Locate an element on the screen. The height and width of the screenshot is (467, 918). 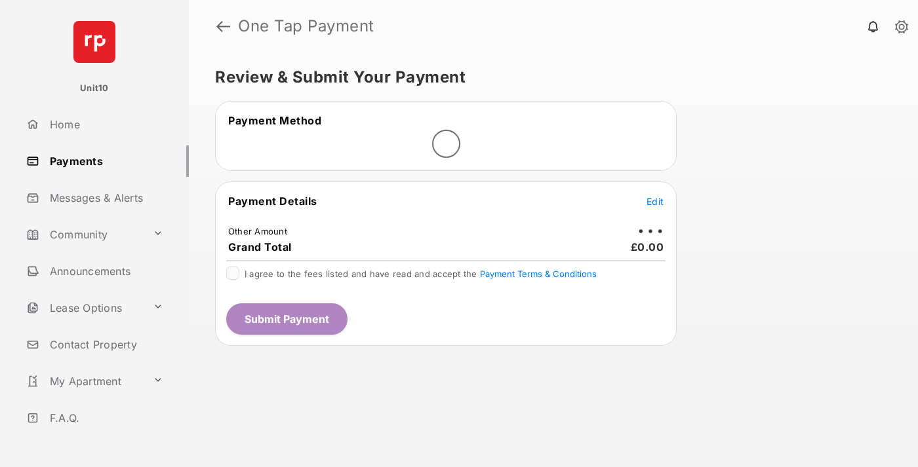
span: £0.00 is located at coordinates (647, 247).